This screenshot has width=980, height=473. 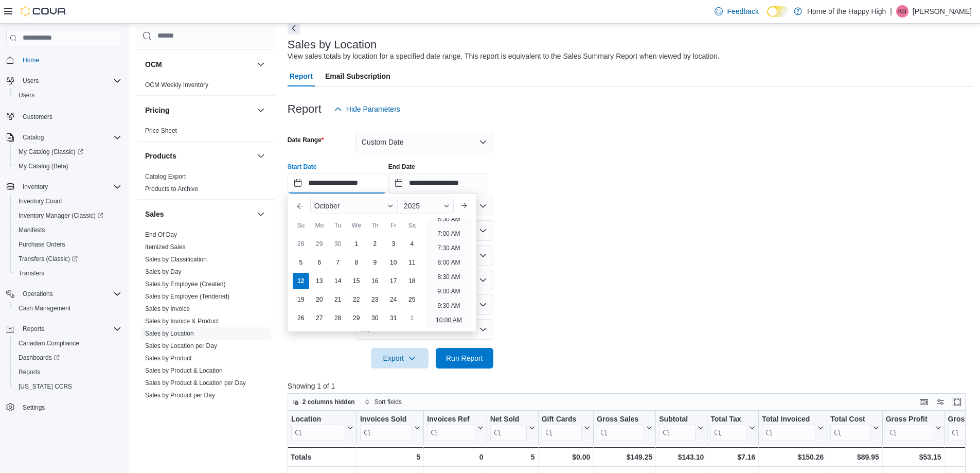 I want to click on span: OCM Weekly Inventory, so click(x=177, y=85).